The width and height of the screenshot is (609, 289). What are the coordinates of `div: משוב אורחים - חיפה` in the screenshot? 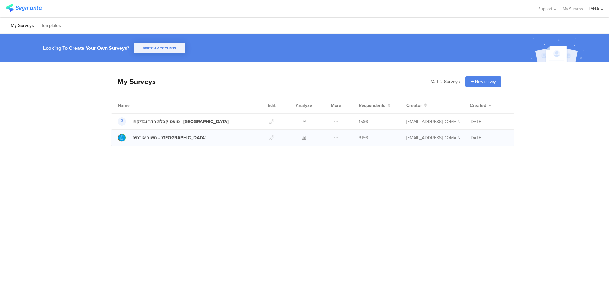 It's located at (169, 138).